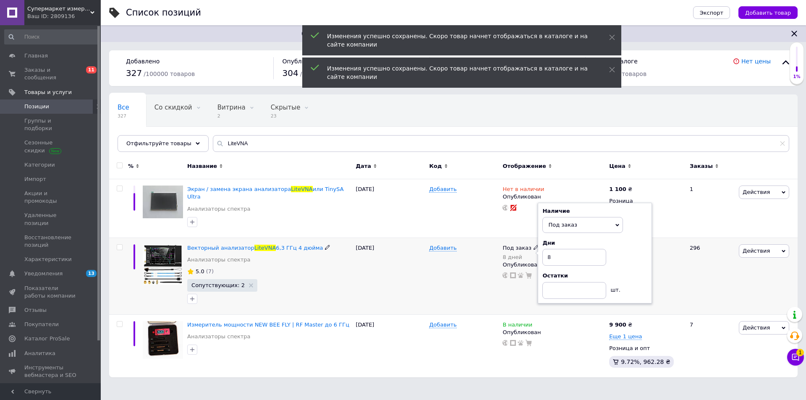 Image resolution: width=806 pixels, height=400 pixels. What do you see at coordinates (645, 201) in the screenshot?
I see `div: Розница` at bounding box center [645, 201].